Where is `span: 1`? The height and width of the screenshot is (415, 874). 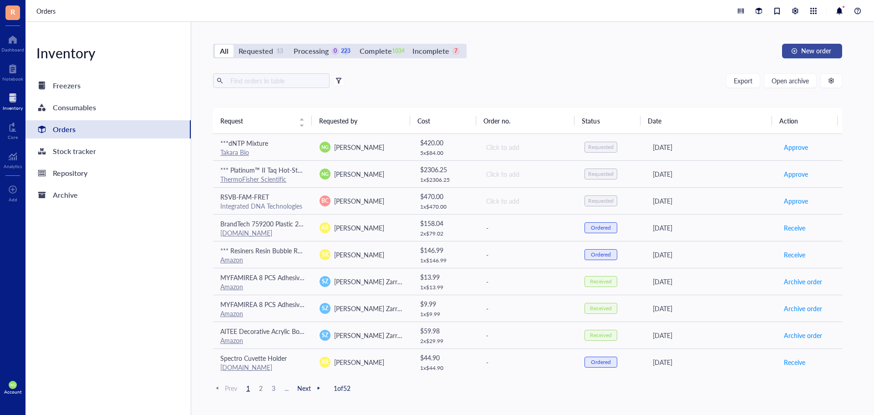 span: 1 is located at coordinates (248, 388).